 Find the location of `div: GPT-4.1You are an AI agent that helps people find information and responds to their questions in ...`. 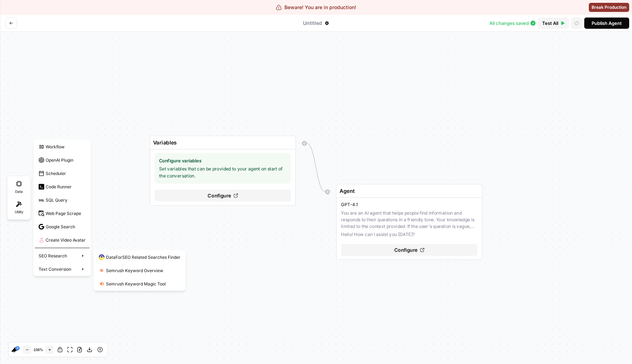

div: GPT-4.1You are an AI agent that helps people find information and responds to their questions in ... is located at coordinates (409, 222).